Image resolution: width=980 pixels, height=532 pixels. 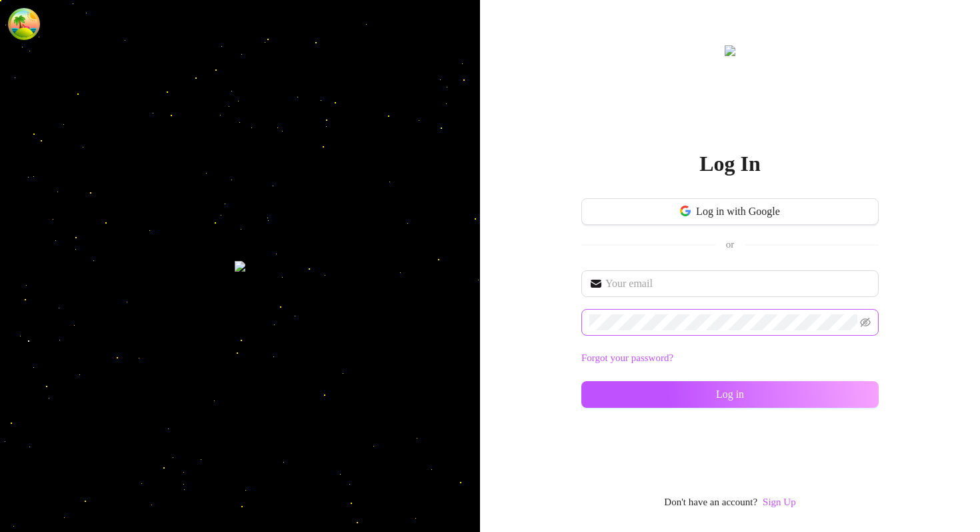 I want to click on button: Log in with Google, so click(x=730, y=212).